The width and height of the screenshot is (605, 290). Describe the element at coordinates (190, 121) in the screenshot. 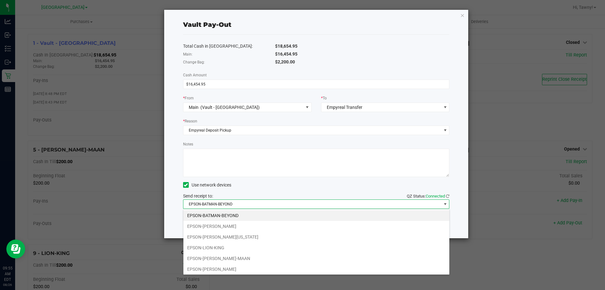

I see `label: Reason` at that location.